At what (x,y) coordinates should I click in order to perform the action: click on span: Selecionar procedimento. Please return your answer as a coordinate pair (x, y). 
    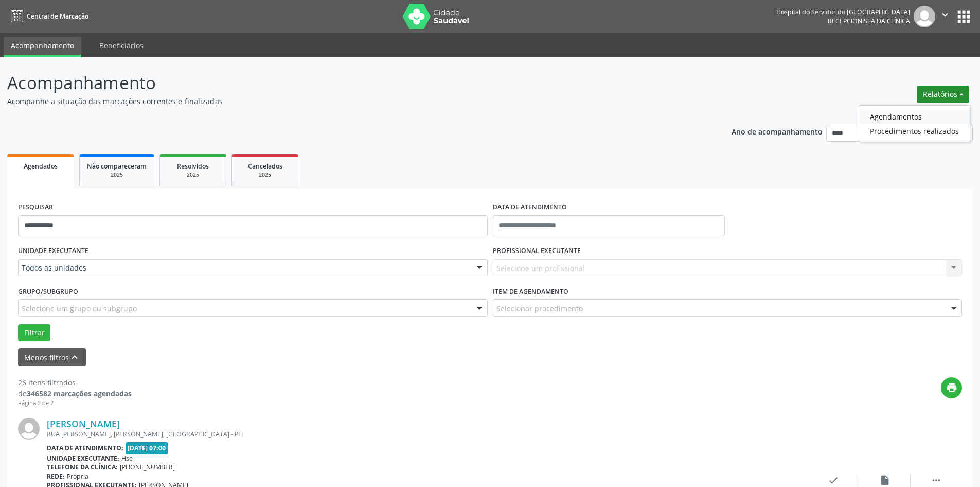
    Looking at the image, I should click on (540, 308).